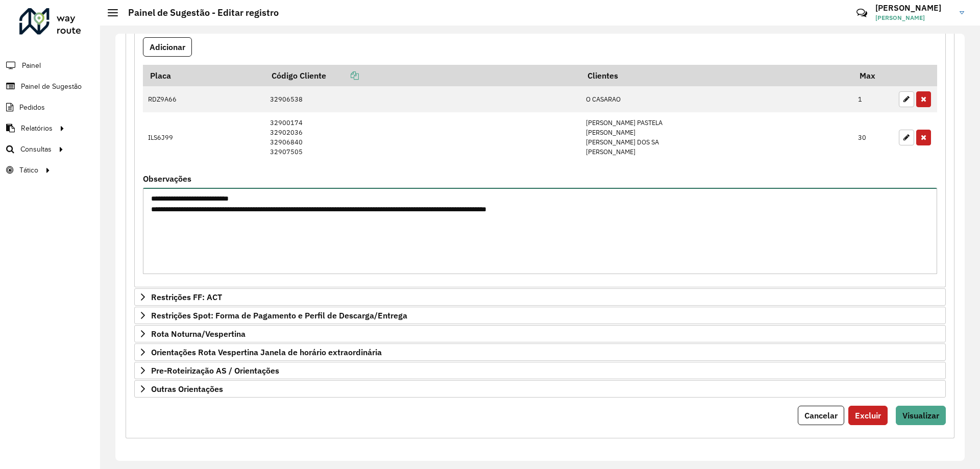  I want to click on th: Max, so click(873, 75).